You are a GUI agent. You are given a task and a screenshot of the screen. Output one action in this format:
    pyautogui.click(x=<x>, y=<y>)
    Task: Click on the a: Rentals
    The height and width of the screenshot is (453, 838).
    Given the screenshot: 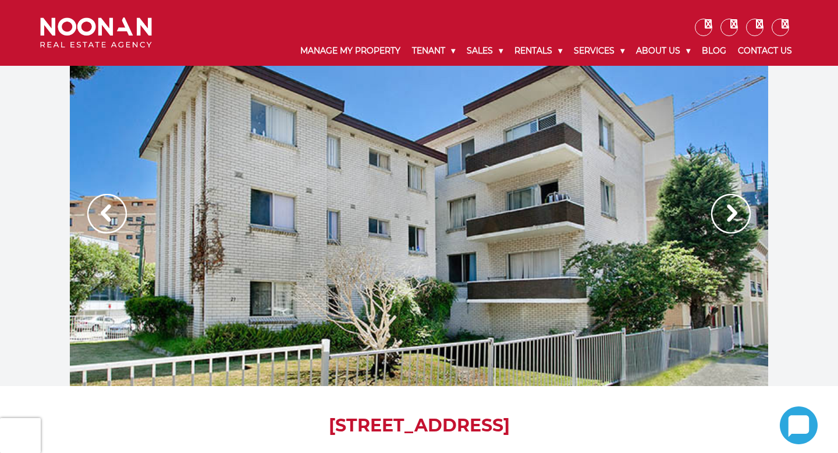 What is the action you would take?
    pyautogui.click(x=538, y=51)
    